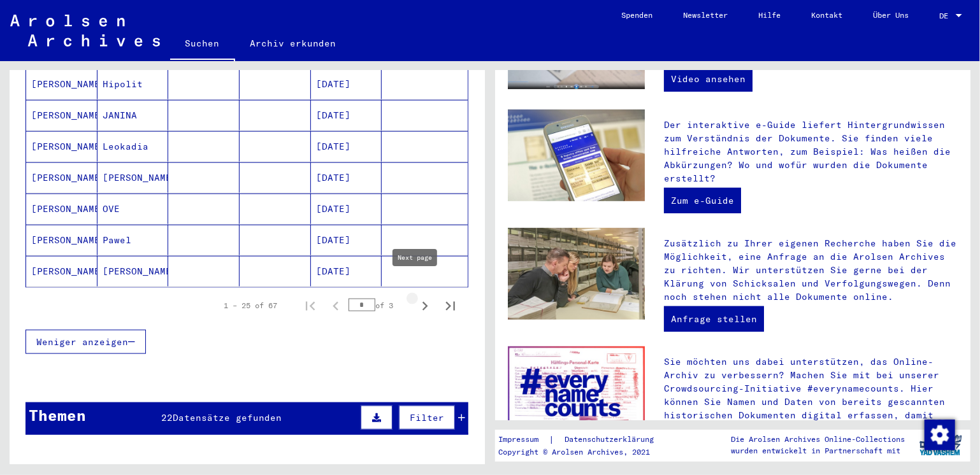 This screenshot has width=980, height=475. What do you see at coordinates (708, 79) in the screenshot?
I see `a: Video ansehen` at bounding box center [708, 79].